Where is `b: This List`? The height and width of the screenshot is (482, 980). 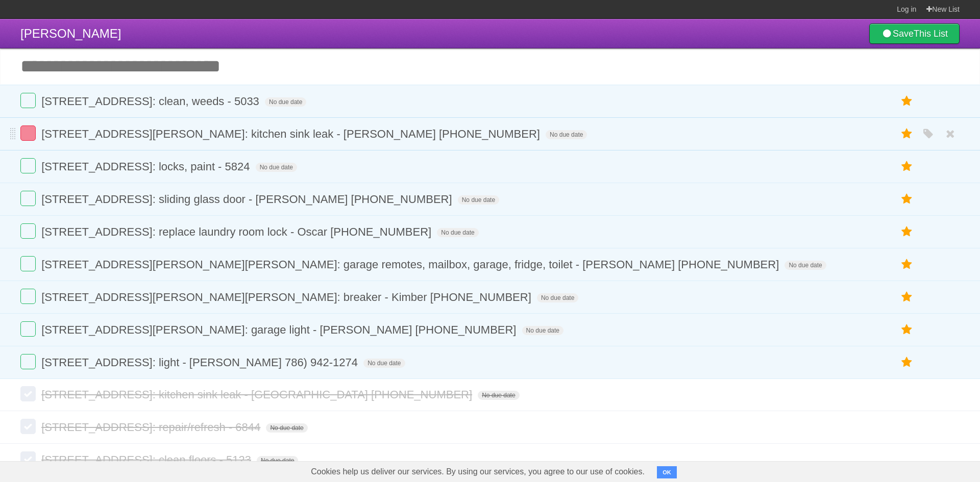
b: This List is located at coordinates (931, 33).